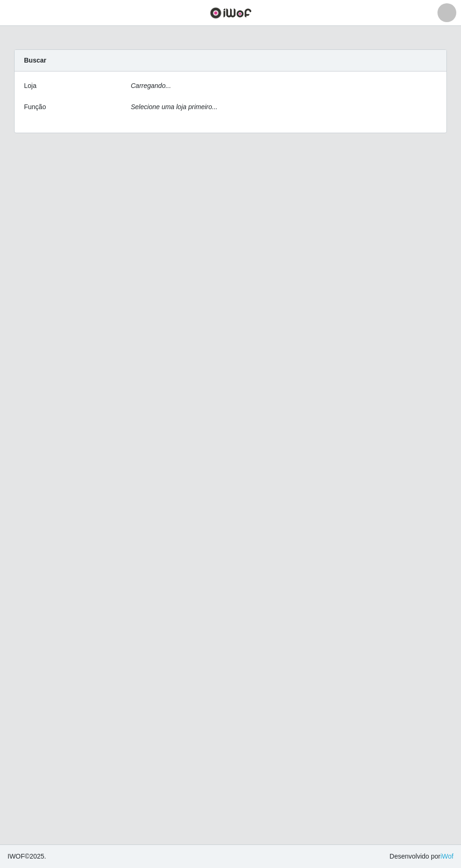  Describe the element at coordinates (151, 86) in the screenshot. I see `i: Carregando...` at that location.